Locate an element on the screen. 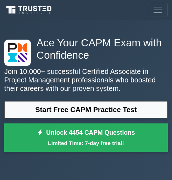  h1: Ace Your CAPM Exam with Confidence is located at coordinates (86, 49).